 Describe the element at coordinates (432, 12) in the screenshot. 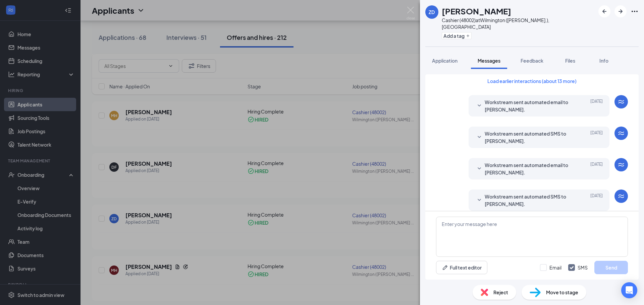

I see `div: ZD` at that location.